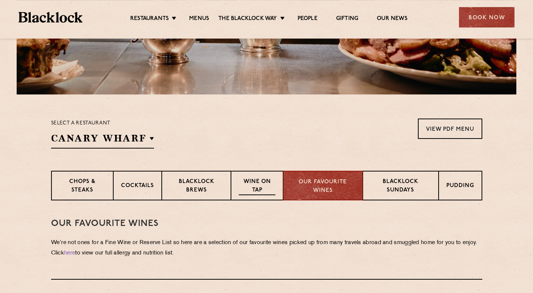 The image size is (533, 293). Describe the element at coordinates (307, 19) in the screenshot. I see `a: People` at that location.